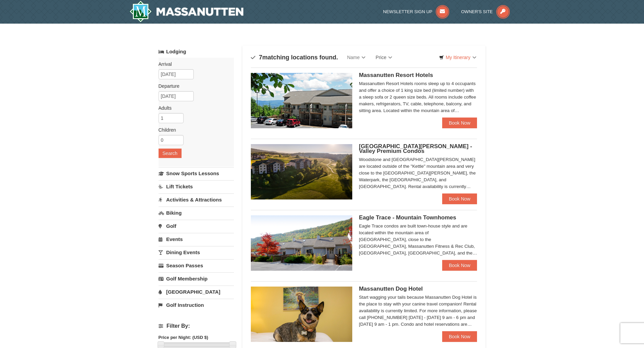 The width and height of the screenshot is (644, 348). Describe the element at coordinates (295, 58) in the screenshot. I see `h4: matching locations found.` at that location.